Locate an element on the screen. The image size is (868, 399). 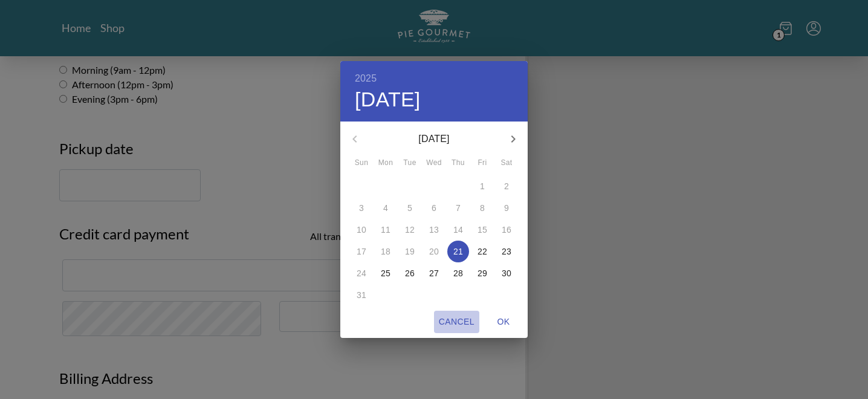
span: OK is located at coordinates (504, 322).